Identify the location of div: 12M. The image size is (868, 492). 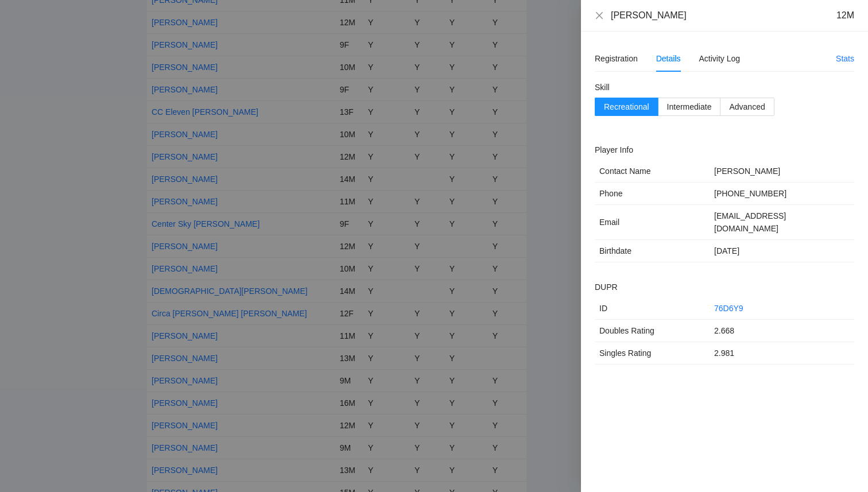
(845, 16).